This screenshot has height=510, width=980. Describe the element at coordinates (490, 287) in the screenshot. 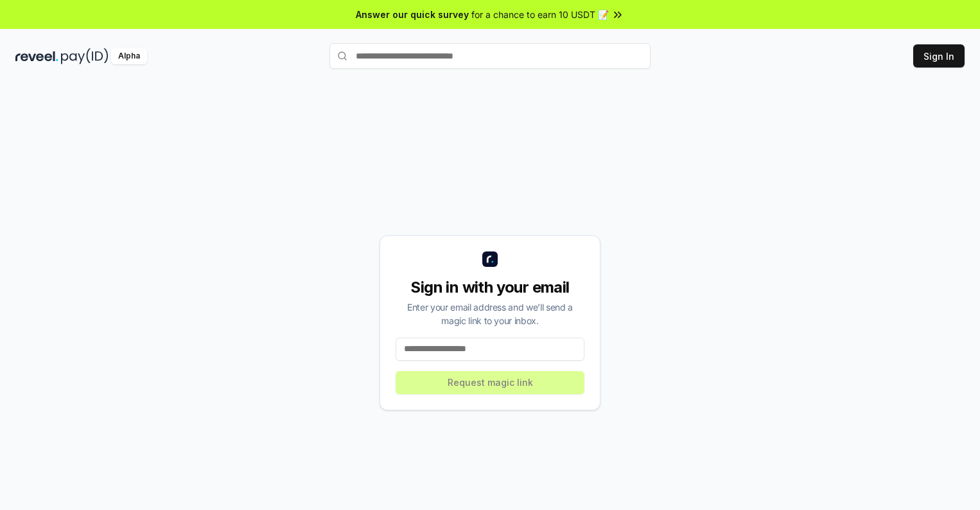

I see `div: Sign in with your email` at that location.